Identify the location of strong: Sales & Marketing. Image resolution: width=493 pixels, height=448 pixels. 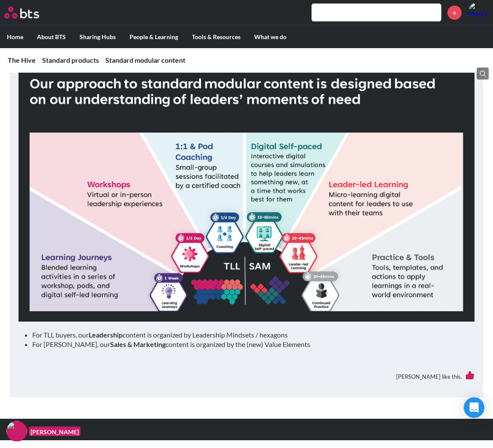
(138, 344).